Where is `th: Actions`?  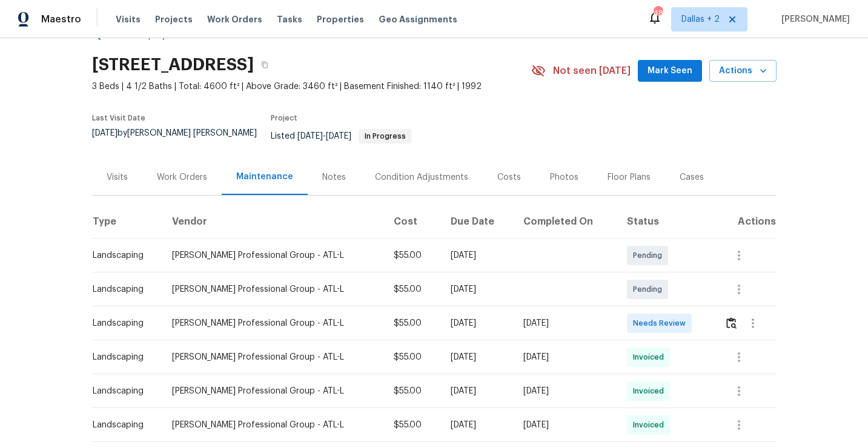
th: Actions is located at coordinates (745, 222).